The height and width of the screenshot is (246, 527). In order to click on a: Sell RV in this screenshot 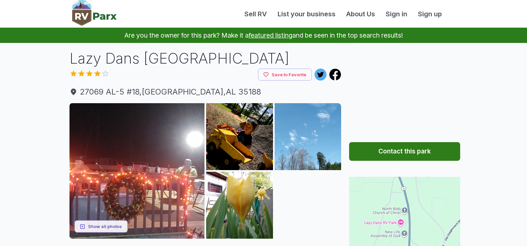, I will do `click(256, 14)`.